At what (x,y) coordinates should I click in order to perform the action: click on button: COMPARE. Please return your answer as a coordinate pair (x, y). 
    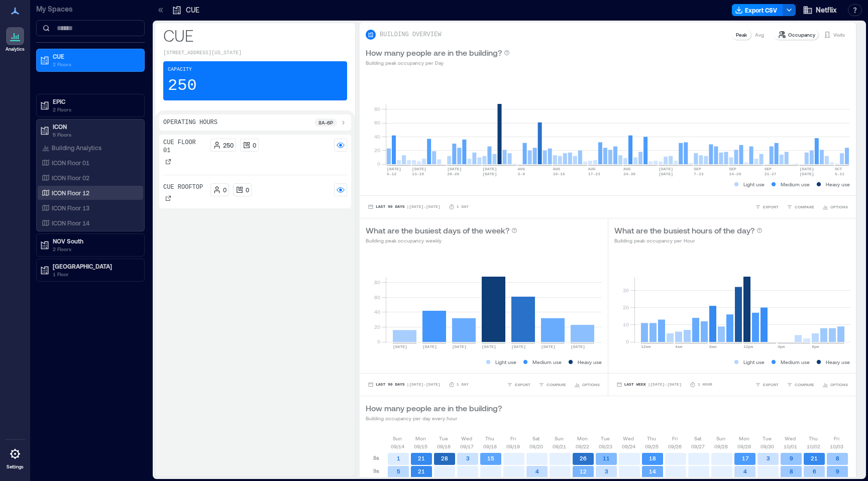
    Looking at the image, I should click on (552, 385).